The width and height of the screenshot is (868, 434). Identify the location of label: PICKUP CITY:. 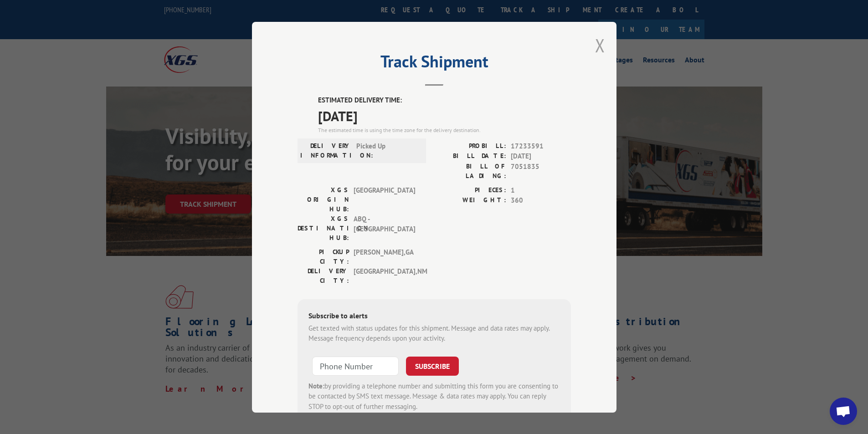
(323, 256).